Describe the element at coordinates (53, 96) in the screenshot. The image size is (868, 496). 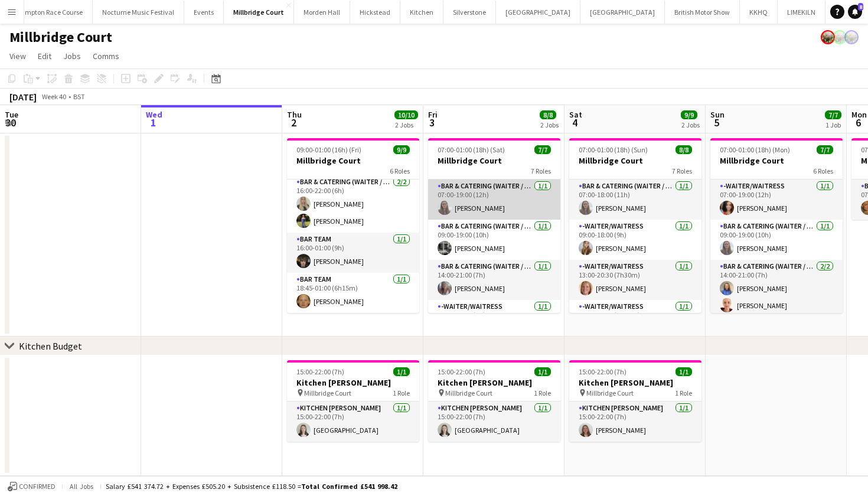
I see `span: Week 40` at that location.